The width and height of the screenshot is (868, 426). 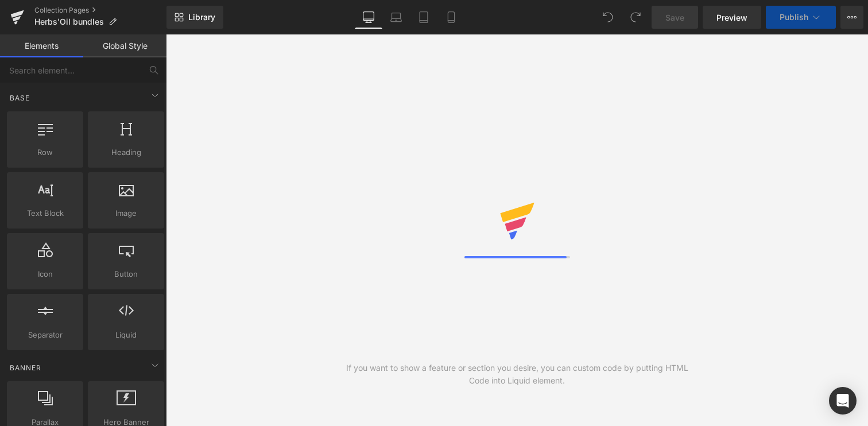 I want to click on span: Button, so click(x=126, y=274).